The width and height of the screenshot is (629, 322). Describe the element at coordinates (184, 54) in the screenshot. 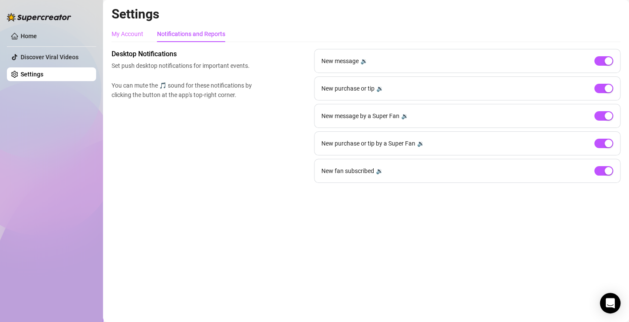

I see `span: Desktop Notifications` at that location.